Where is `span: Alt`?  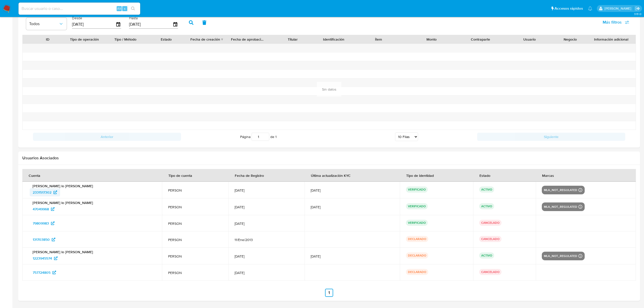
span: Alt is located at coordinates (119, 8).